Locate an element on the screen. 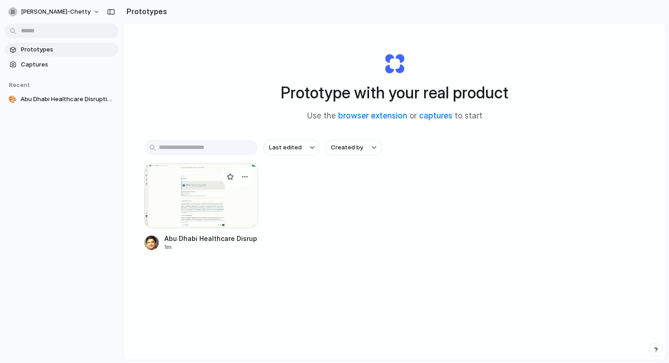  button: Last edited is located at coordinates (292, 147).